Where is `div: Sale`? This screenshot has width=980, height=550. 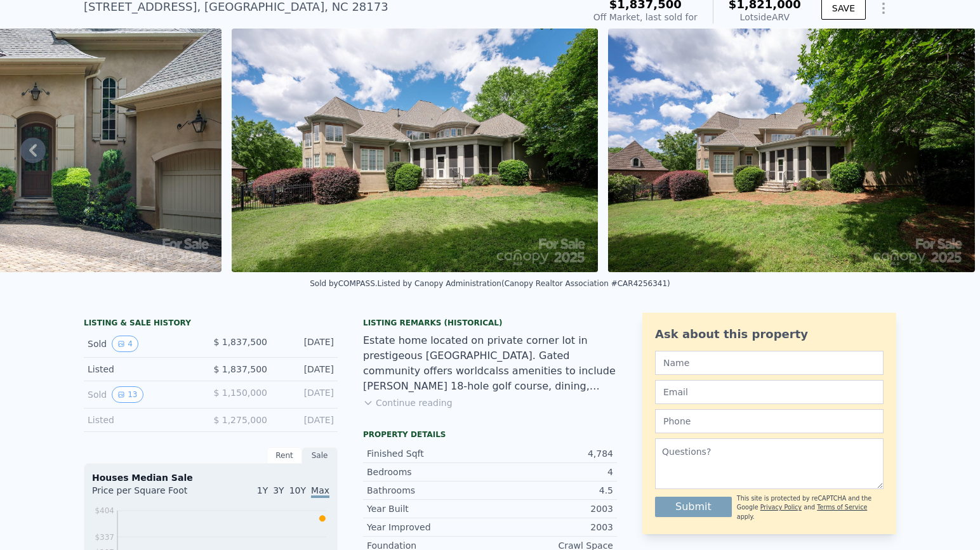
div: Sale is located at coordinates (320, 455).